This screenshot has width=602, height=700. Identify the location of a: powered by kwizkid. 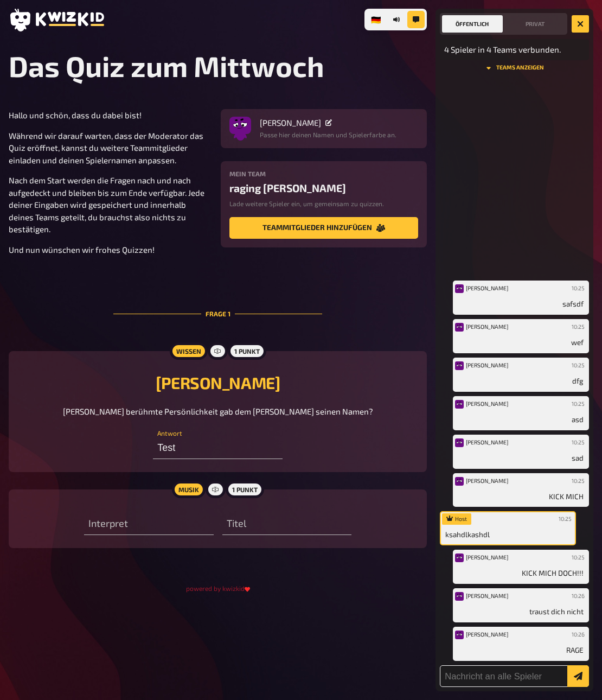
(218, 588).